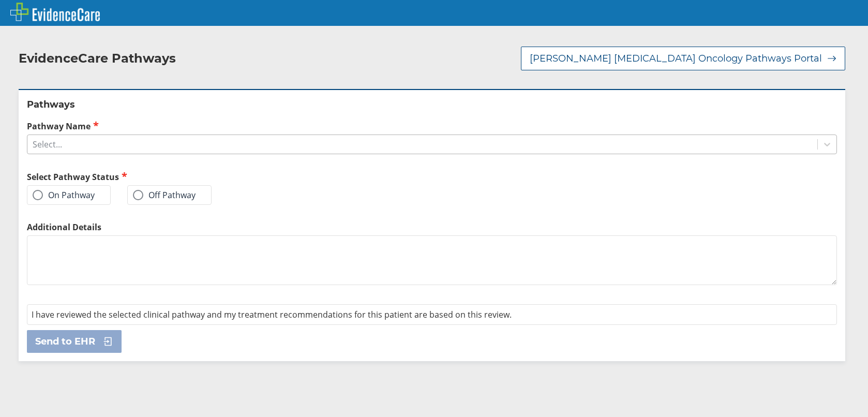 The width and height of the screenshot is (868, 417). Describe the element at coordinates (64, 195) in the screenshot. I see `label: On Pathway` at that location.